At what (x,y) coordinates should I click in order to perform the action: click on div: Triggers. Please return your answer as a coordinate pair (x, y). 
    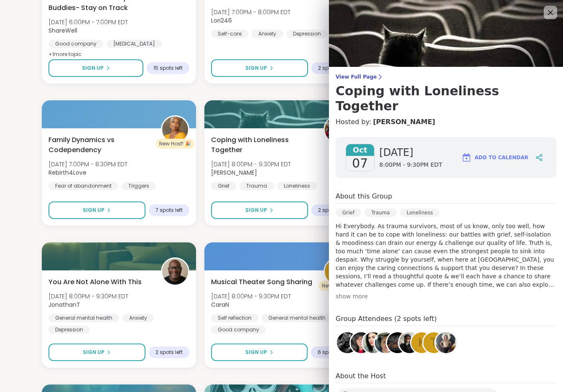
    Looking at the image, I should click on (139, 186).